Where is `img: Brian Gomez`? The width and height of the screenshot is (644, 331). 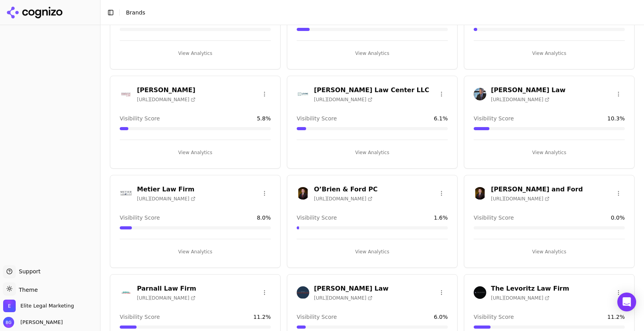
img: Brian Gomez is located at coordinates (9, 323).